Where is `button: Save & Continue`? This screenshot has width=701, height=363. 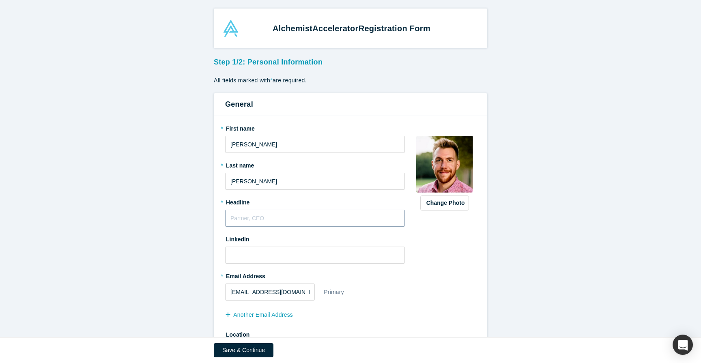 button: Save & Continue is located at coordinates (243, 350).